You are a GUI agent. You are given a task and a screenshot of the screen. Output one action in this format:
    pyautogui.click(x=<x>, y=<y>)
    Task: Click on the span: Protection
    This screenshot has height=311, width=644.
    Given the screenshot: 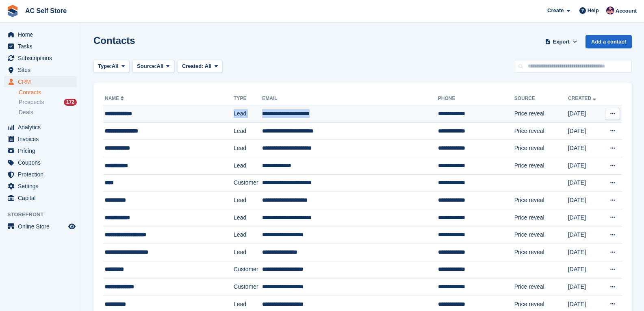 What is the action you would take?
    pyautogui.click(x=42, y=174)
    